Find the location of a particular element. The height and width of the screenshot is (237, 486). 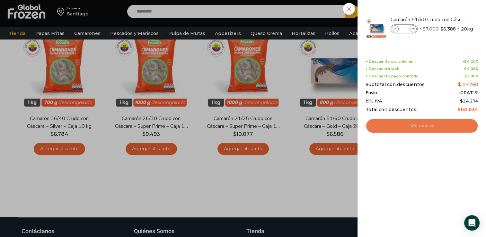

span: Envío is located at coordinates (372, 93).